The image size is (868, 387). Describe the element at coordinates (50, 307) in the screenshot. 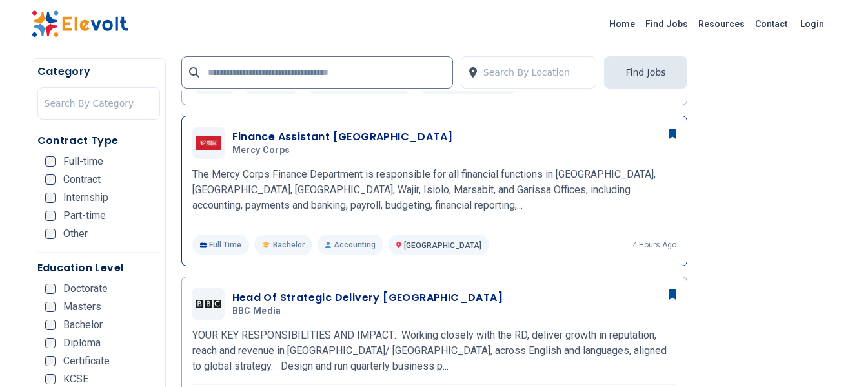

I see `input: Masters` at that location.